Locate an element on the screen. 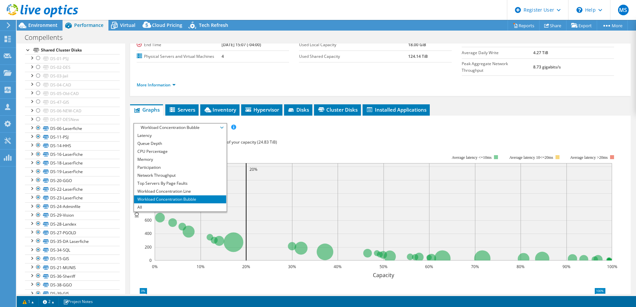 This screenshot has width=636, height=307. span: Graphs is located at coordinates (146, 110).